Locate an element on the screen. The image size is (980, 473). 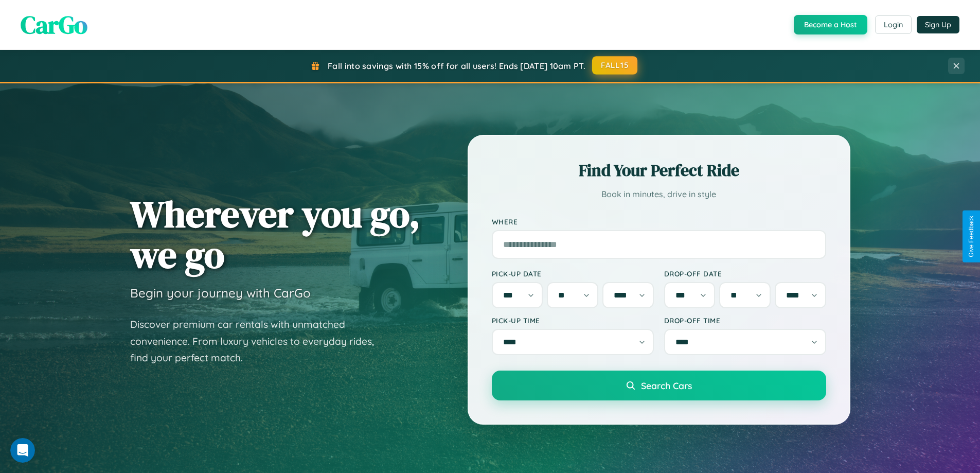
button: Become a Host is located at coordinates (830, 25).